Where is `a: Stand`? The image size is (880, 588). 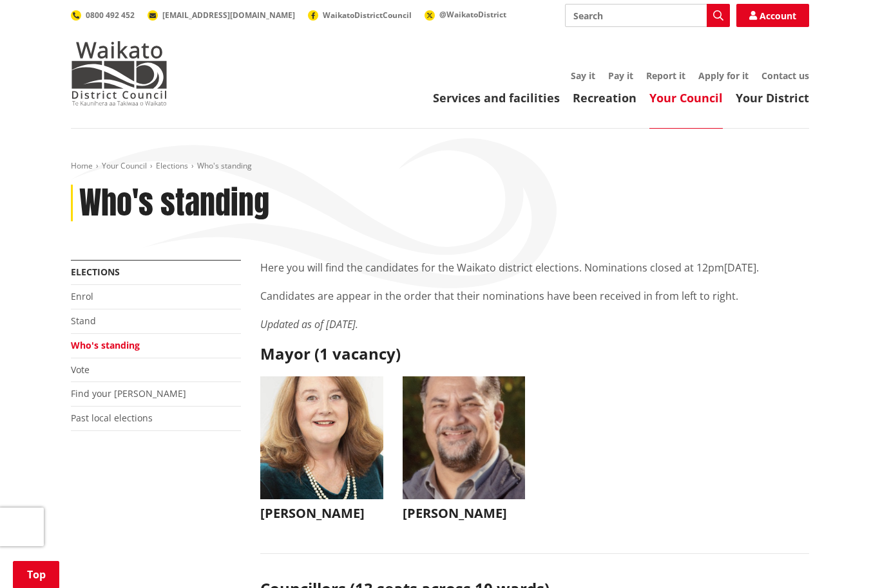 a: Stand is located at coordinates (83, 321).